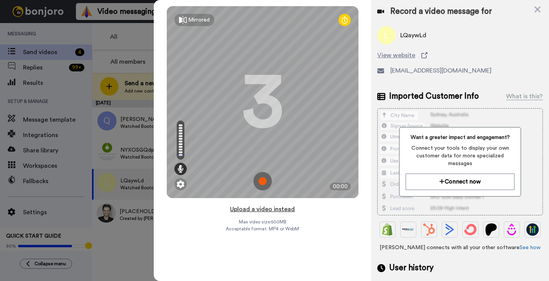 This screenshot has height=281, width=549. I want to click on span: User history, so click(411, 267).